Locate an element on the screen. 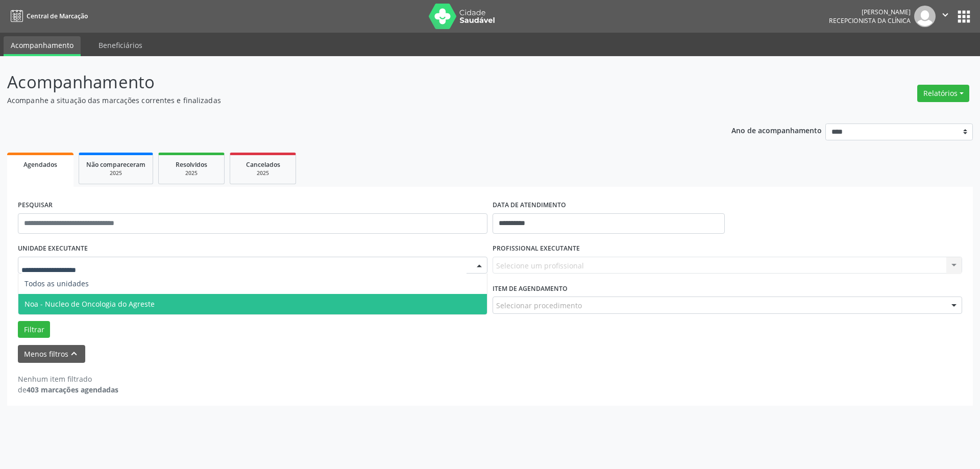  span: Central de Marcação is located at coordinates (57, 16).